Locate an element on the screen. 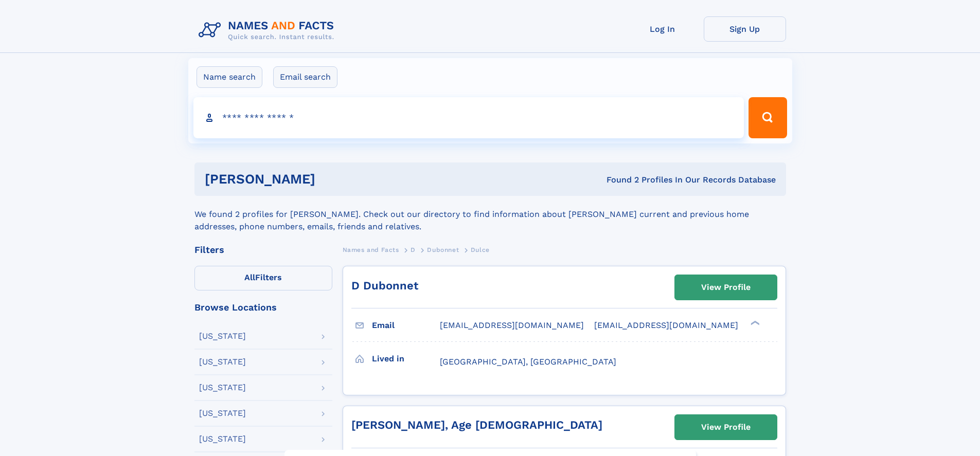 This screenshot has width=980, height=456. a: Sign Up is located at coordinates (745, 29).